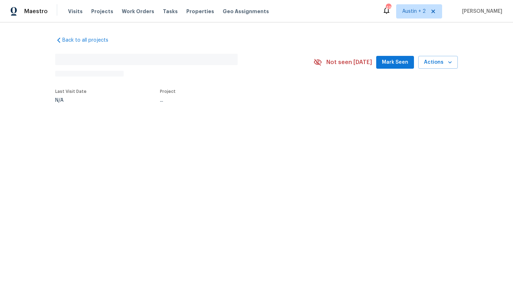  Describe the element at coordinates (36, 11) in the screenshot. I see `span: Maestro` at that location.